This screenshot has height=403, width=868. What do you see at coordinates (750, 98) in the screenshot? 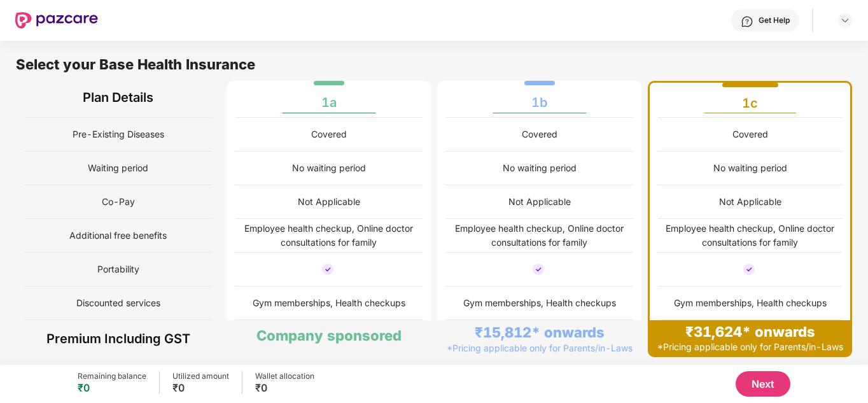
I see `div: 1c` at bounding box center [750, 98].